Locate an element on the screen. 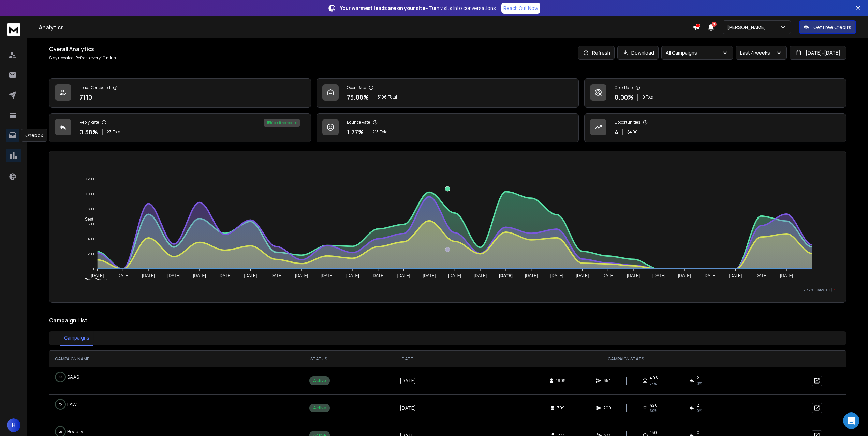 This screenshot has height=436, width=868. div: Onebox is located at coordinates (34, 135).